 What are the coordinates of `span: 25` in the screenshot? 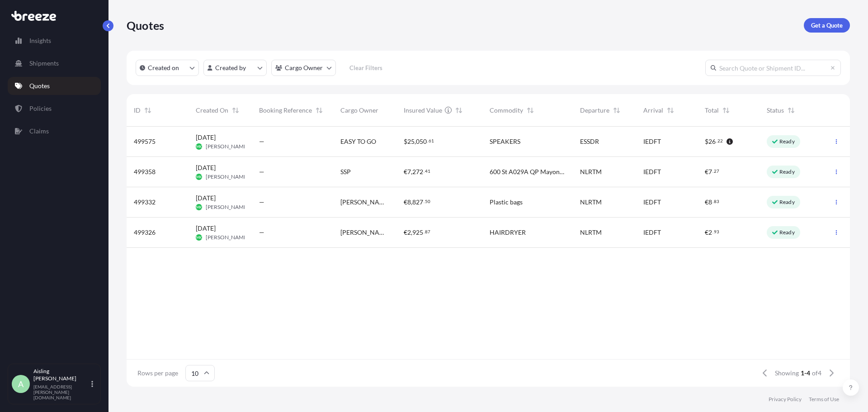 It's located at (411, 142).